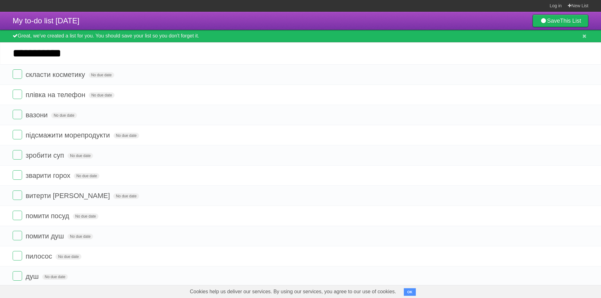 This screenshot has width=601, height=298. I want to click on span: підсмажити морепродукти, so click(68, 135).